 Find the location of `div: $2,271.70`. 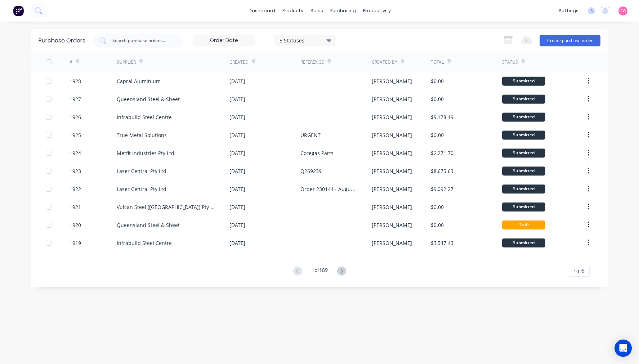

div: $2,271.70 is located at coordinates (442, 152).